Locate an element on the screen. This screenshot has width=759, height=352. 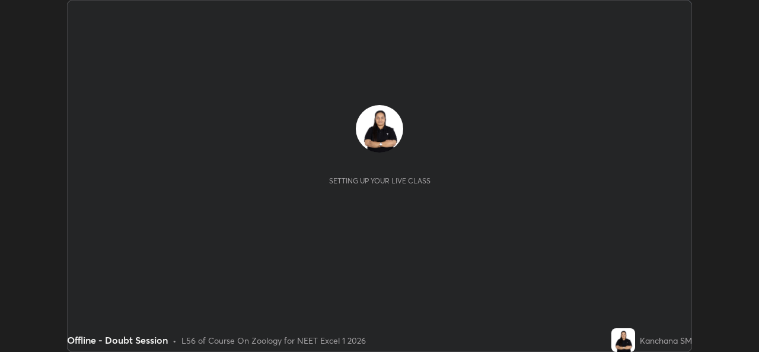
div: L56 of Course On Zoology for NEET Excel 1 2026 is located at coordinates (273, 340).